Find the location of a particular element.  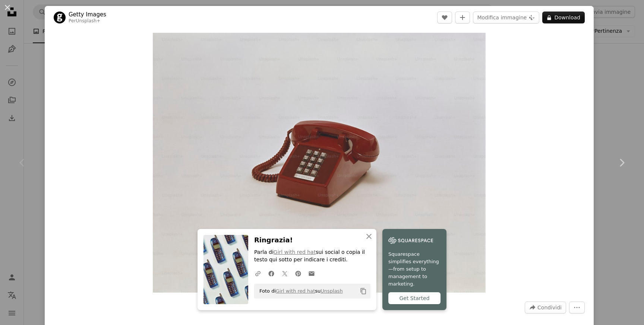

a: Avanti is located at coordinates (622, 162).